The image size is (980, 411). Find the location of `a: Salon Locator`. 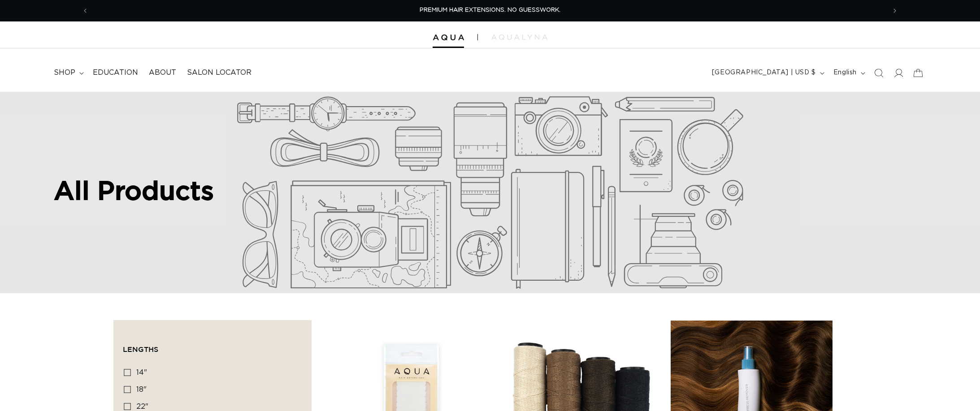

a: Salon Locator is located at coordinates (219, 73).